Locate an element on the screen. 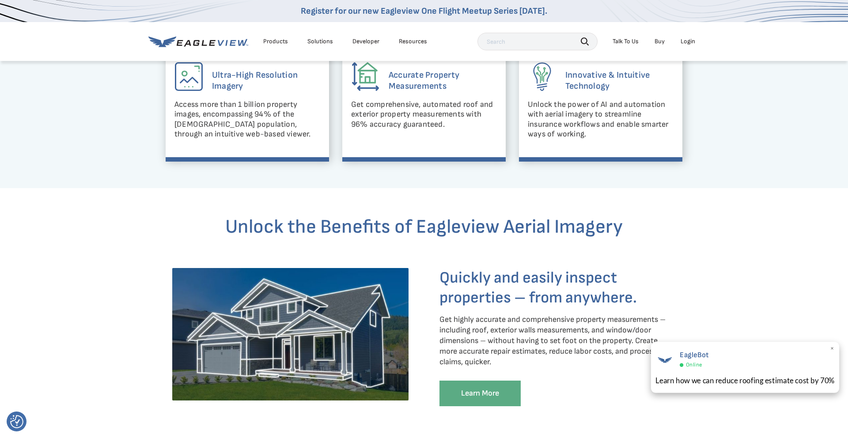  p: Get comprehensive, automated roof and exterior property measurements with 96% accuracy guaranteed. is located at coordinates (424, 115).